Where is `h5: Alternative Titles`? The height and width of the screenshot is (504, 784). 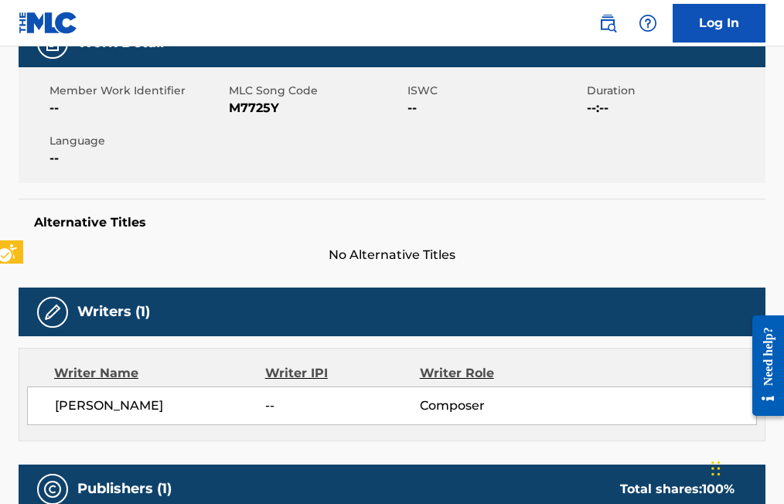 h5: Alternative Titles is located at coordinates (392, 223).